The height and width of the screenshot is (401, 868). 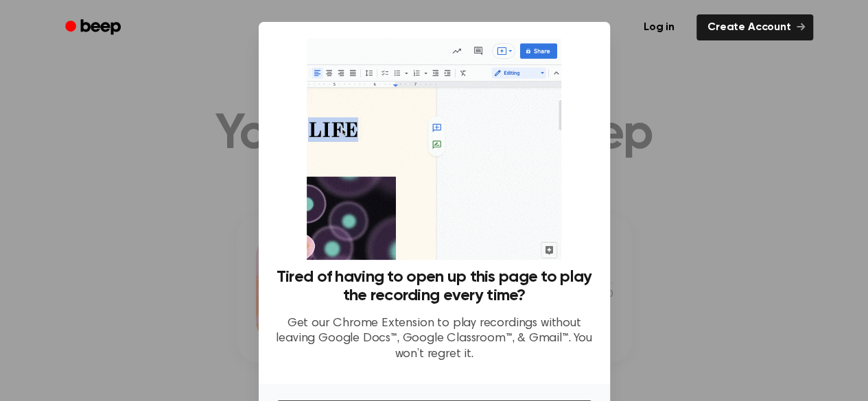 I want to click on a: Log in, so click(x=659, y=27).